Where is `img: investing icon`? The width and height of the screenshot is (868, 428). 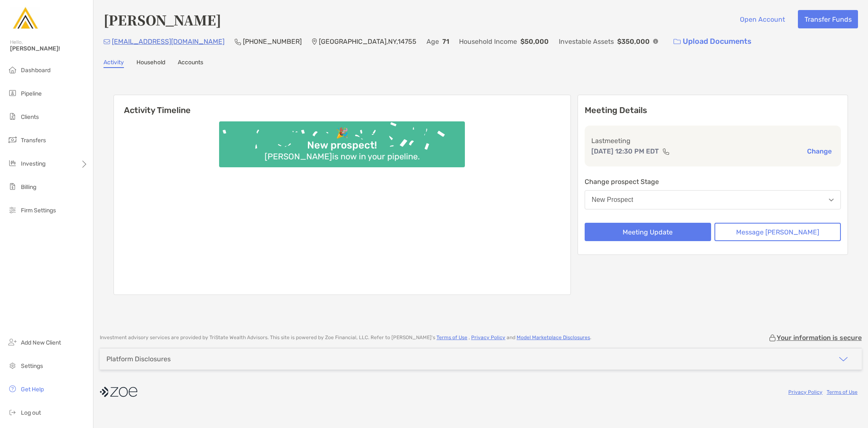 img: investing icon is located at coordinates (12, 163).